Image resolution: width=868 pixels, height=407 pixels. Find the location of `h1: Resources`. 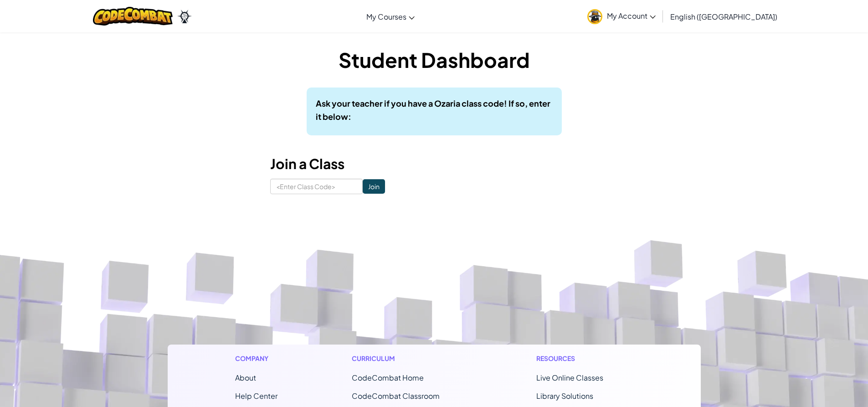

h1: Resources is located at coordinates (584, 358).